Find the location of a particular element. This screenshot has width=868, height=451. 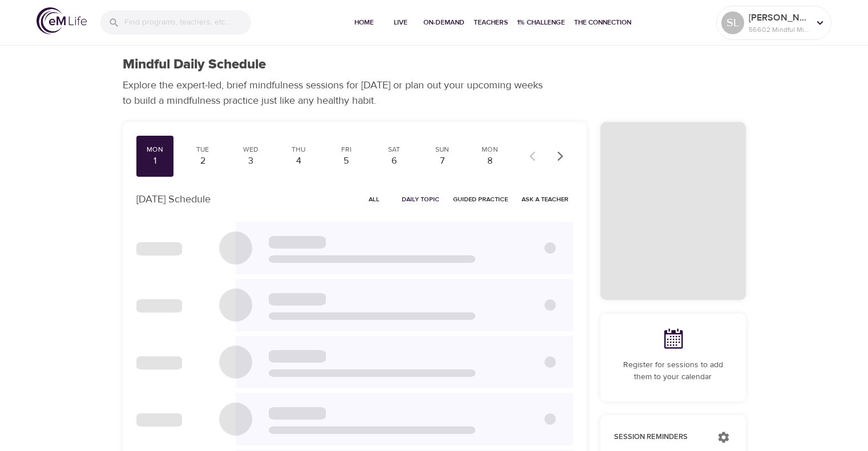

div: Tue is located at coordinates (203, 150).